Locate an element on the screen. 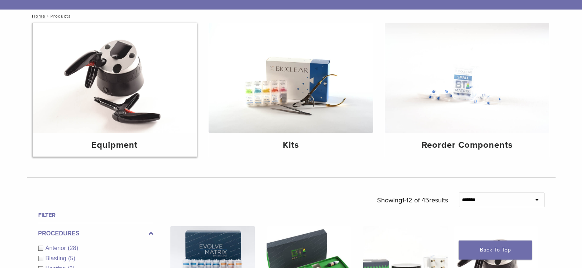 The image size is (582, 268). nav: Products is located at coordinates (291, 16).